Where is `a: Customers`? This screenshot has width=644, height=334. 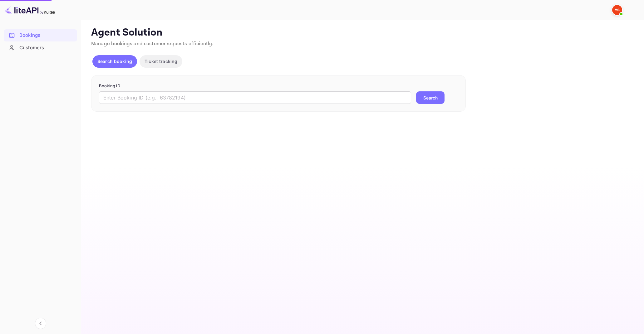
a: Customers is located at coordinates (40, 47).